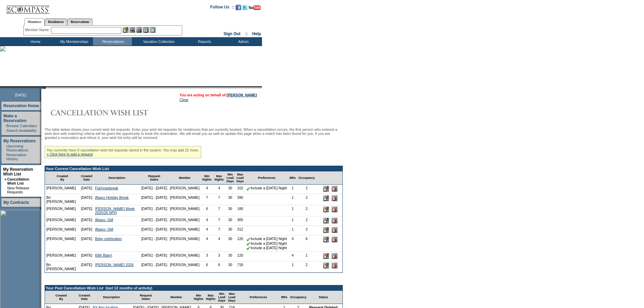 This screenshot has width=644, height=308. What do you see at coordinates (232, 34) in the screenshot?
I see `a: Sign Out` at bounding box center [232, 34].